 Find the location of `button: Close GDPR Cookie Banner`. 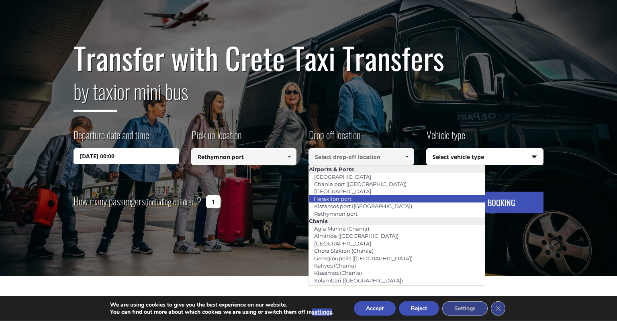

button: Close GDPR Cookie Banner is located at coordinates (498, 308).